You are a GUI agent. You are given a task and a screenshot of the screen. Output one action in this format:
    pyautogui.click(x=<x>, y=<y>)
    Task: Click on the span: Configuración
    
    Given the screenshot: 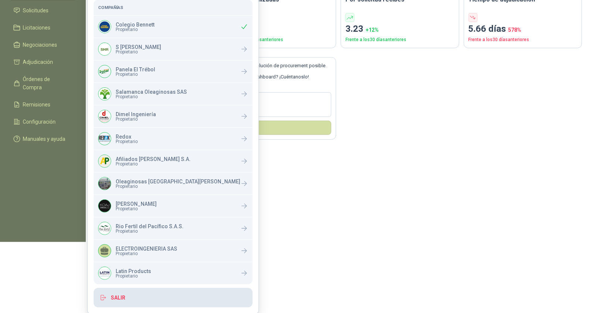 What is the action you would take?
    pyautogui.click(x=40, y=122)
    